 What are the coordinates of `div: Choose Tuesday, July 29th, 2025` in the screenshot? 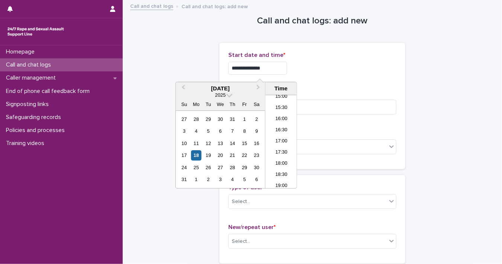 It's located at (208, 119).